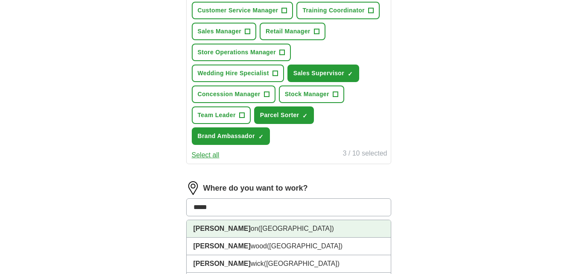 This screenshot has height=274, width=577. I want to click on span: Sales Manager, so click(220, 31).